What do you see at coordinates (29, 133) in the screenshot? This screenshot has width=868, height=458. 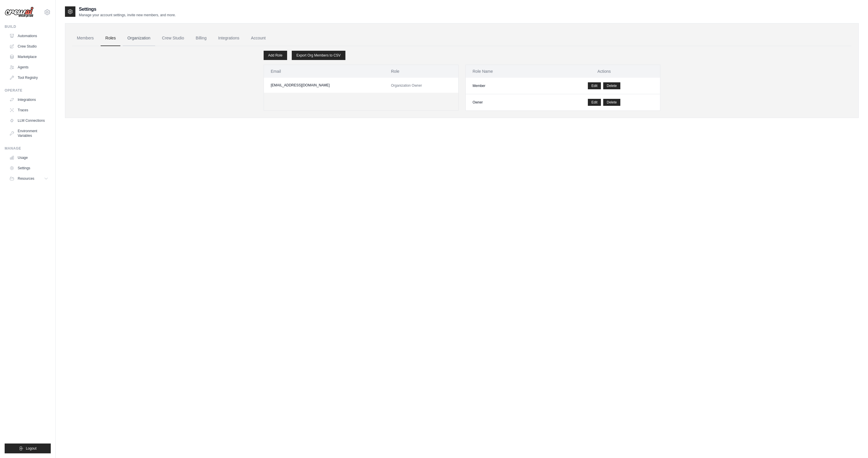 I see `a: Environment Variables` at bounding box center [29, 133].